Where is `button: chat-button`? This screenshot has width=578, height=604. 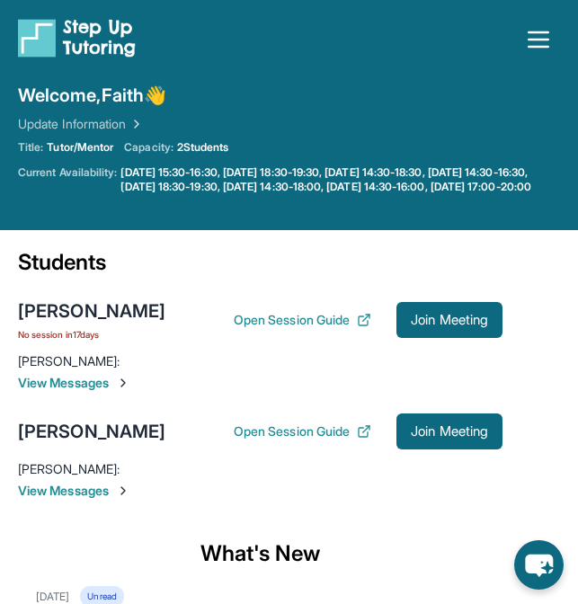
button: chat-button is located at coordinates (539, 565).